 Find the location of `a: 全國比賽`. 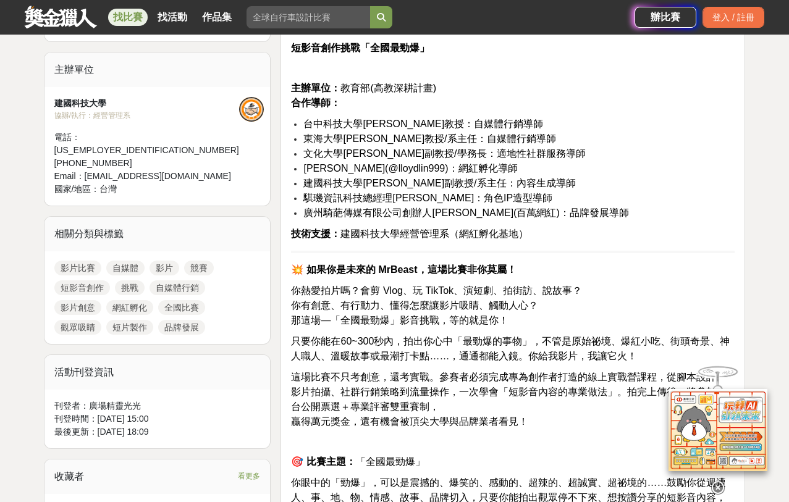

a: 全國比賽 is located at coordinates (182, 308).